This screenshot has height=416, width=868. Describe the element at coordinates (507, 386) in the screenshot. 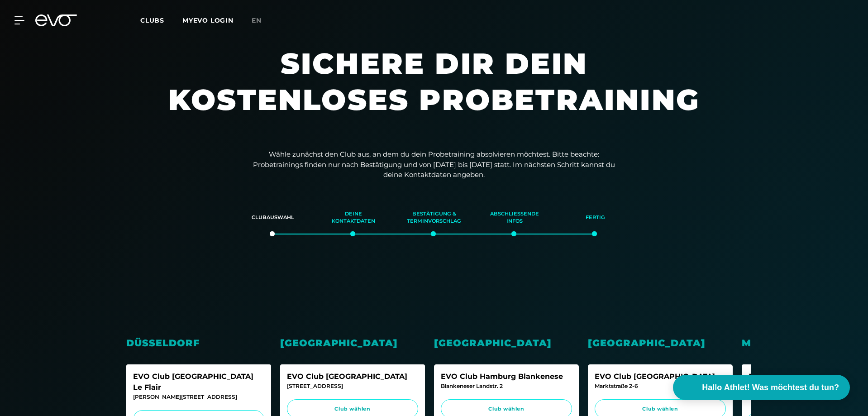

I see `div: Blankeneser Landstr. 2` at that location.